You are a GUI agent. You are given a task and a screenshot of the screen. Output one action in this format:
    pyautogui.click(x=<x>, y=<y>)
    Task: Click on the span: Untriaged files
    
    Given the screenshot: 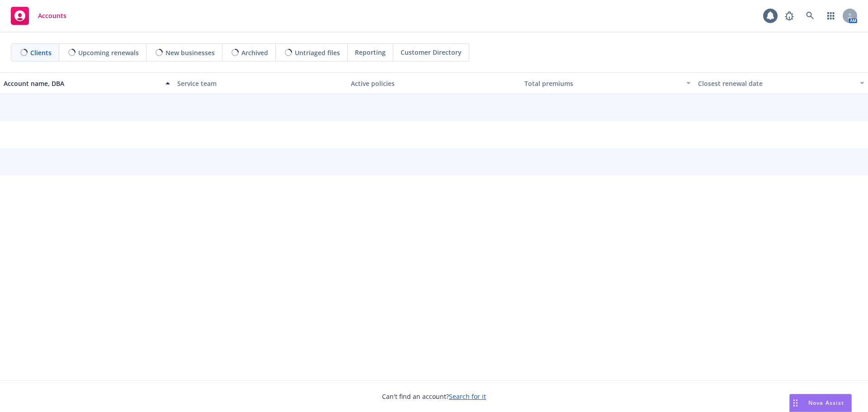 What is the action you would take?
    pyautogui.click(x=317, y=53)
    